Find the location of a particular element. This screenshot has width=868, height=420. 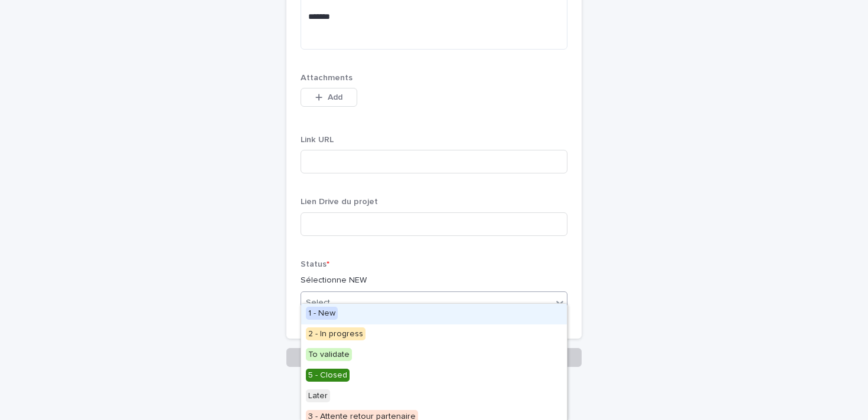

div: 5 - Closed is located at coordinates (434, 376).